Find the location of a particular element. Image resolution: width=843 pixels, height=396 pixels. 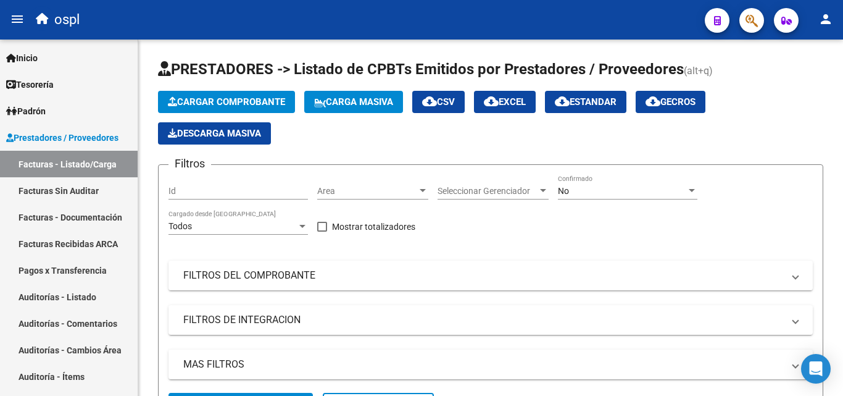

h3: Filtros is located at coordinates (189, 164).